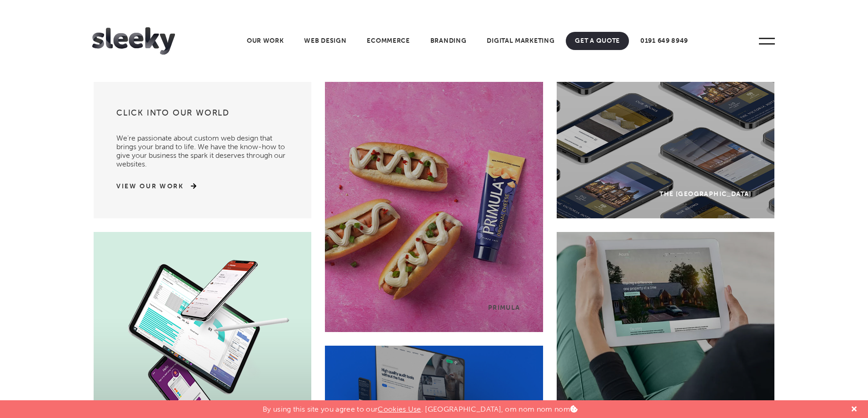 This screenshot has height=418, width=868. I want to click on a: Digital Marketing, so click(520, 41).